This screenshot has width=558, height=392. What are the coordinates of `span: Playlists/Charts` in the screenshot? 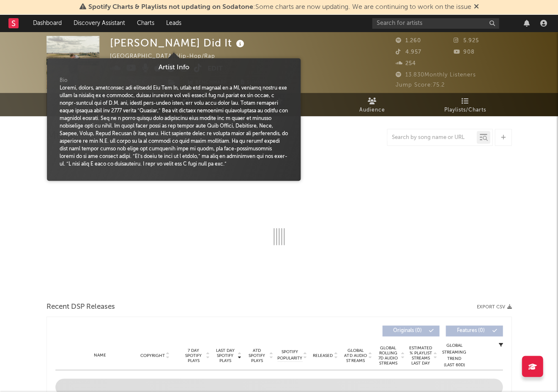 It's located at (465, 110).